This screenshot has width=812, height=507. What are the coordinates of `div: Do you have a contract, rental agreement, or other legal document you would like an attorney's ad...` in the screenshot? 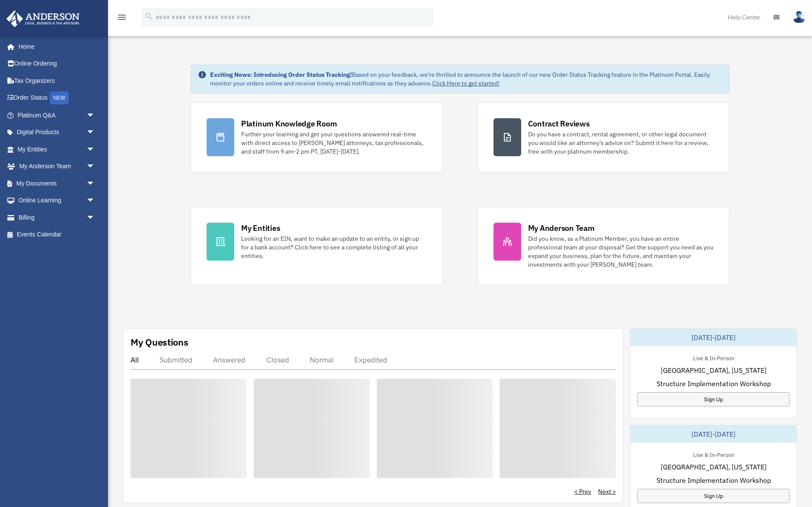 It's located at (621, 143).